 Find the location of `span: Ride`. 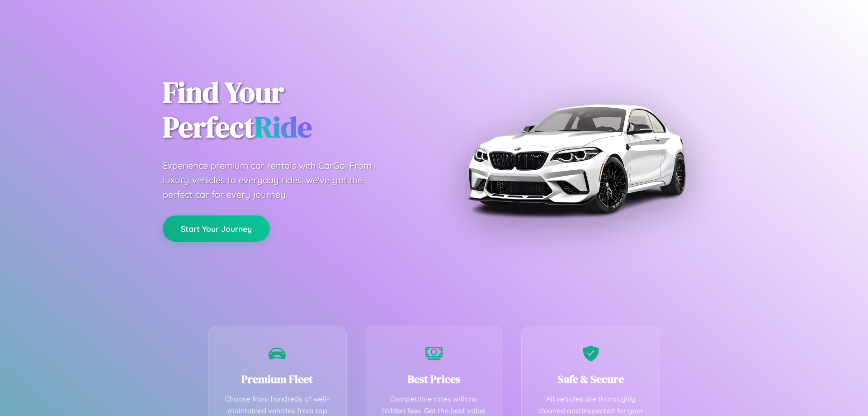

span: Ride is located at coordinates (283, 127).